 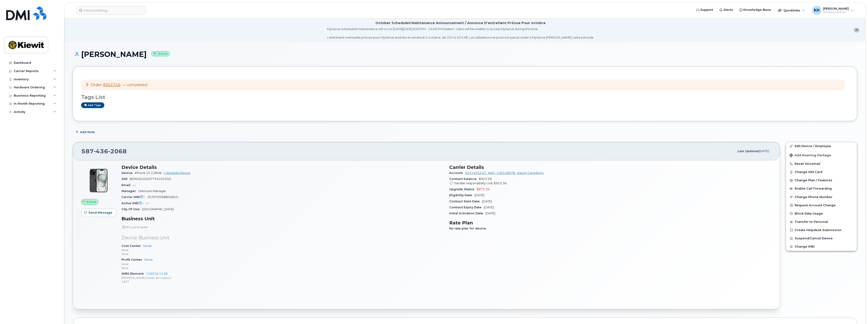 What do you see at coordinates (86, 132) in the screenshot?
I see `button: Add Note` at bounding box center [86, 132].